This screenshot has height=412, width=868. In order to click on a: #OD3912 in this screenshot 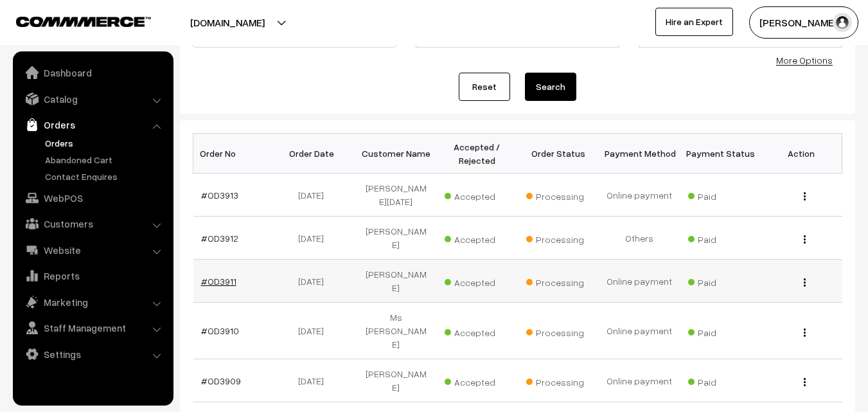, I will do `click(220, 238)`.